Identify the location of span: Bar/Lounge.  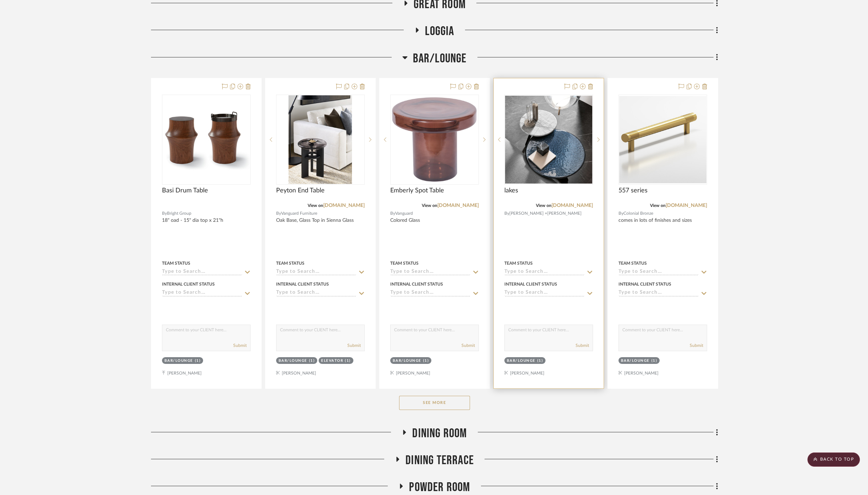
(440, 58).